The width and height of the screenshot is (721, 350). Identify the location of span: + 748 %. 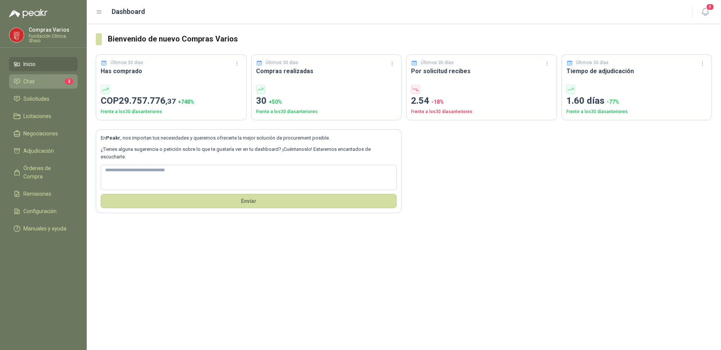
(186, 102).